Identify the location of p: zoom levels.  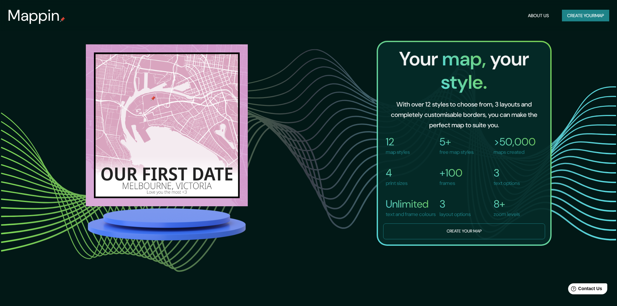
(507, 214).